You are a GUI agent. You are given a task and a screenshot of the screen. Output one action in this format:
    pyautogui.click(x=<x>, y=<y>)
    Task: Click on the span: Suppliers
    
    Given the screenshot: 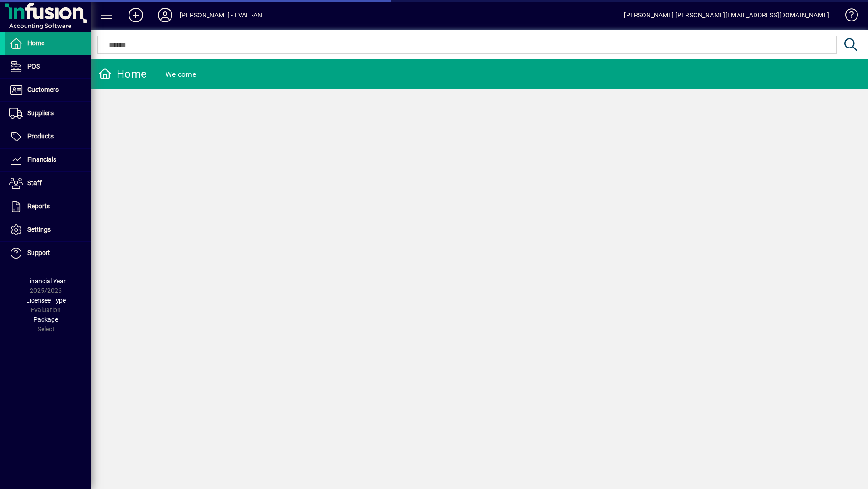 What is the action you would take?
    pyautogui.click(x=40, y=113)
    